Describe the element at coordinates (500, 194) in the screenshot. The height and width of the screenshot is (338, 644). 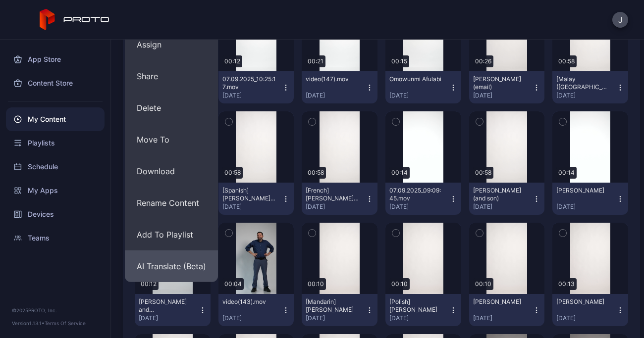
I see `div: Kyla Thomas (and son)` at that location.